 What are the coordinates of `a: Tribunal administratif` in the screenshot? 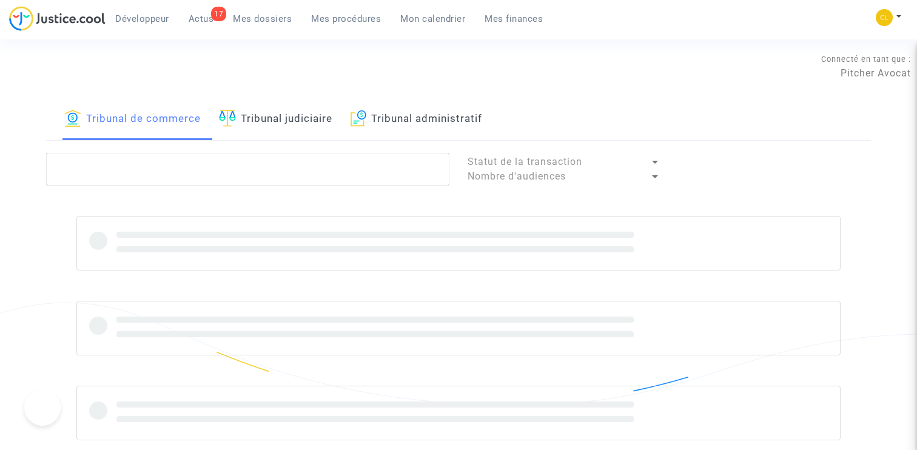 It's located at (417, 120).